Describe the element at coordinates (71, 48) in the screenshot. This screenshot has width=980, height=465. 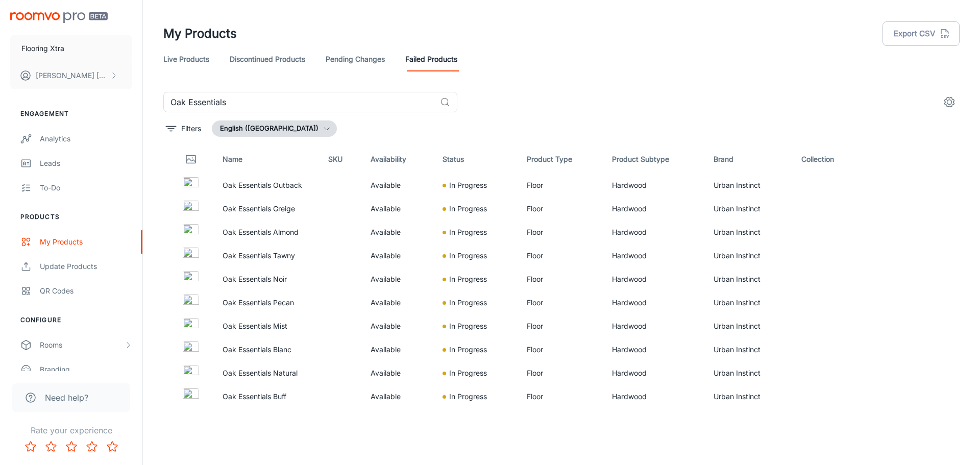
I see `button: Flooring Xtra` at that location.